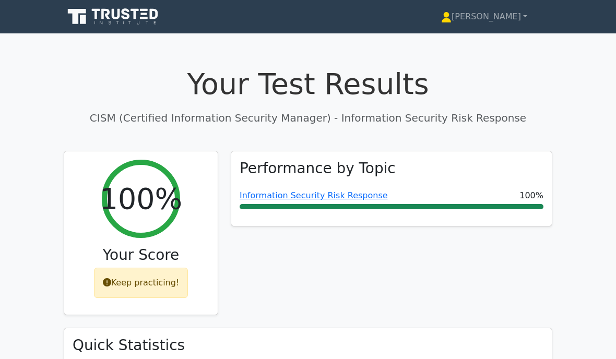 The height and width of the screenshot is (359, 616). What do you see at coordinates (141, 199) in the screenshot?
I see `h2: 100%` at bounding box center [141, 199].